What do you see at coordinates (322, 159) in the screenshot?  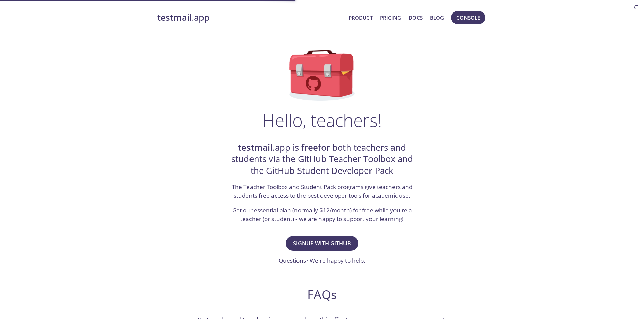 I see `h2: .app is for both teachers and students via the and the` at bounding box center [322, 159].